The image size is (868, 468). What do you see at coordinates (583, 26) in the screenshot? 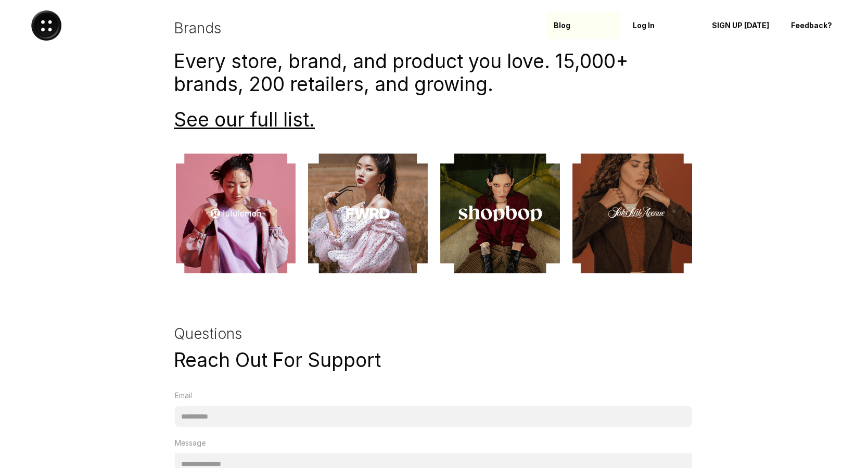
I see `p: Blog` at bounding box center [583, 26].